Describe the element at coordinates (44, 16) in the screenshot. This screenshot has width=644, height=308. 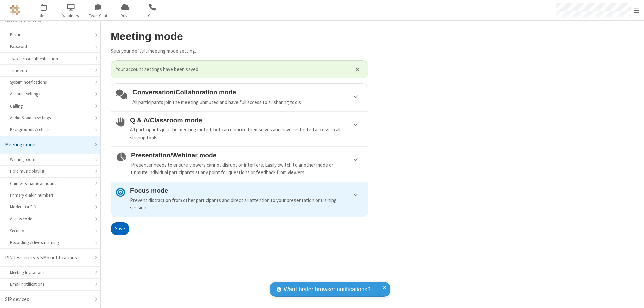
I see `span: Meet` at that location.